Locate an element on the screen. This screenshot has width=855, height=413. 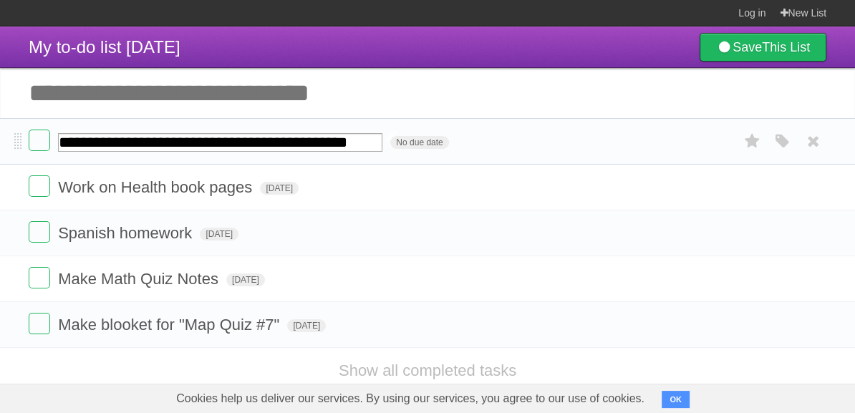
span: Spanish homework is located at coordinates (127, 233).